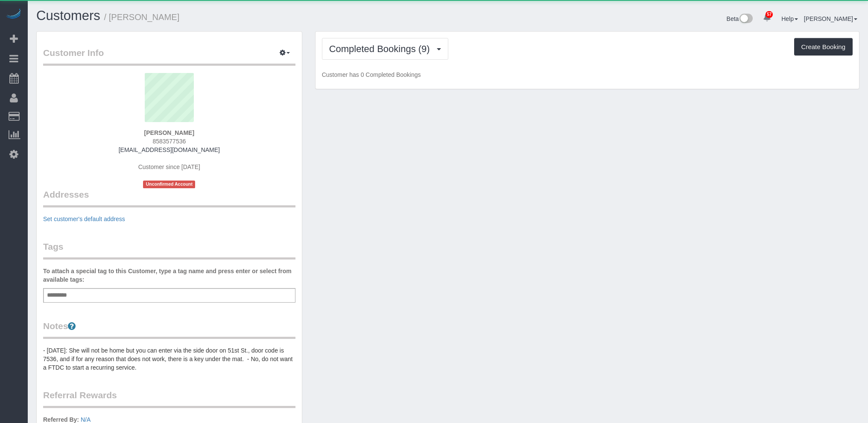  What do you see at coordinates (169, 398) in the screenshot?
I see `legend: Referral Rewards` at bounding box center [169, 398].